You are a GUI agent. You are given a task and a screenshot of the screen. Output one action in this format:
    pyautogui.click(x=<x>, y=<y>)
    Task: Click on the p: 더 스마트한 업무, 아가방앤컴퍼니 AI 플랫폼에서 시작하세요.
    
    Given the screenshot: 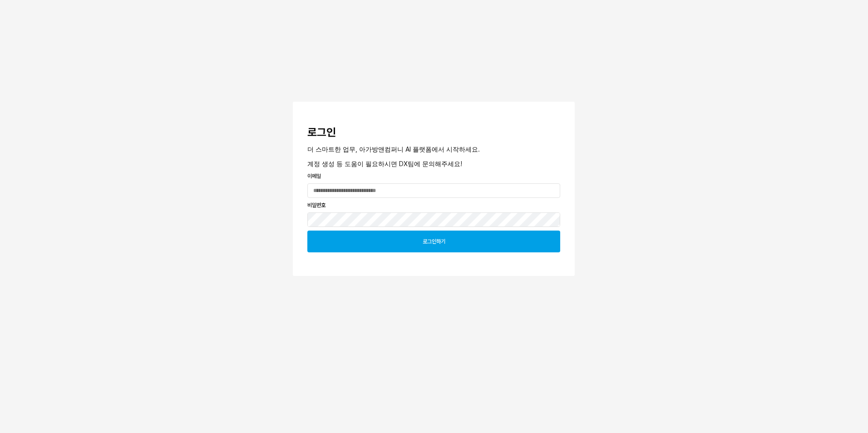 What is the action you would take?
    pyautogui.click(x=433, y=149)
    